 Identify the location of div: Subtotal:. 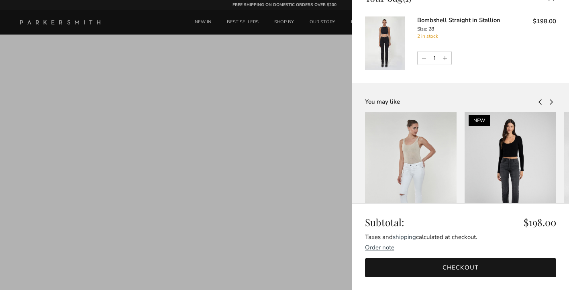
(461, 222).